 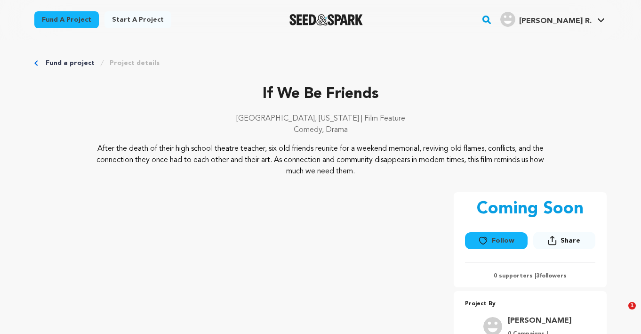 What do you see at coordinates (530, 209) in the screenshot?
I see `p: Coming Soon` at bounding box center [530, 209].